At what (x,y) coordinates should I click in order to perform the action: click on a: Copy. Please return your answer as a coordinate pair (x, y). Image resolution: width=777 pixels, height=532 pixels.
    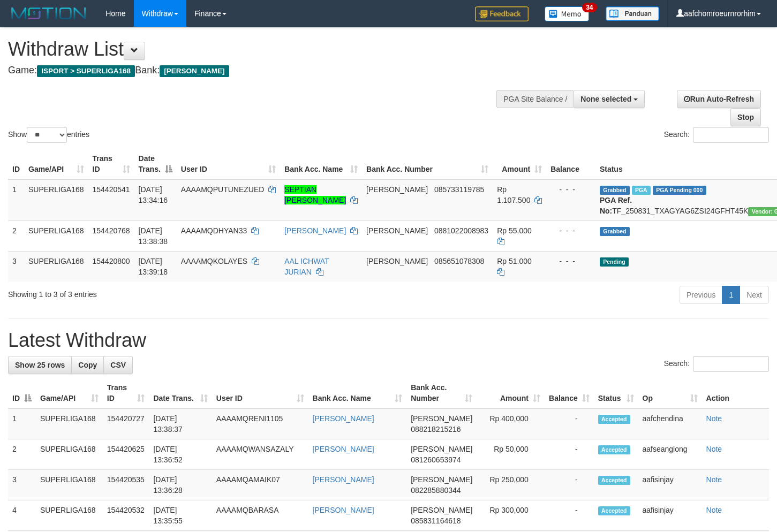
    Looking at the image, I should click on (88, 365).